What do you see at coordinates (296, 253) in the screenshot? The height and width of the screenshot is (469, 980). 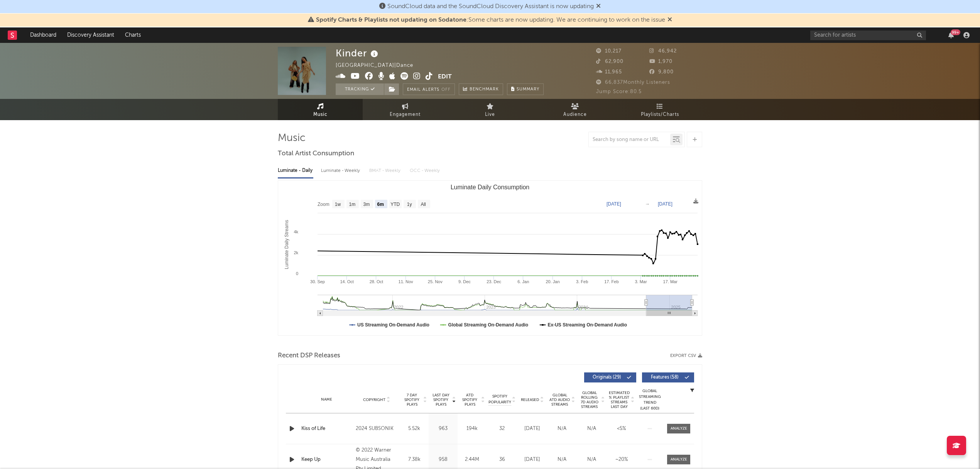 I see `text: 2k` at bounding box center [296, 253].